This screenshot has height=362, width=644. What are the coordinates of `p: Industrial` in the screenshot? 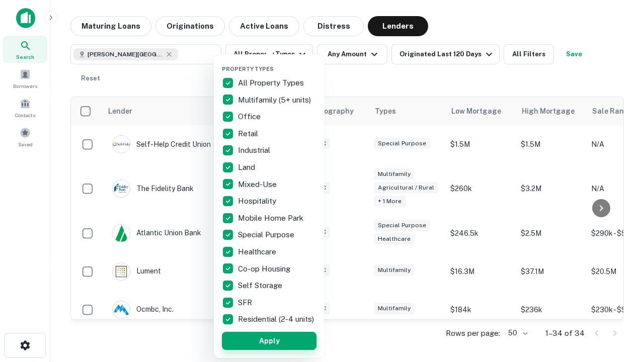 It's located at (255, 150).